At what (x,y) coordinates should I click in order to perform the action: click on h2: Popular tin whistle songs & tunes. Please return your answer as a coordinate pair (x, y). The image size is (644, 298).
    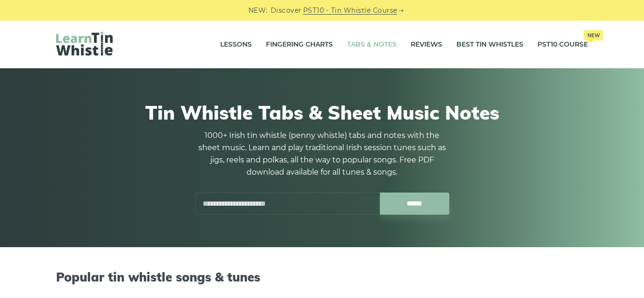
    Looking at the image, I should click on (322, 277).